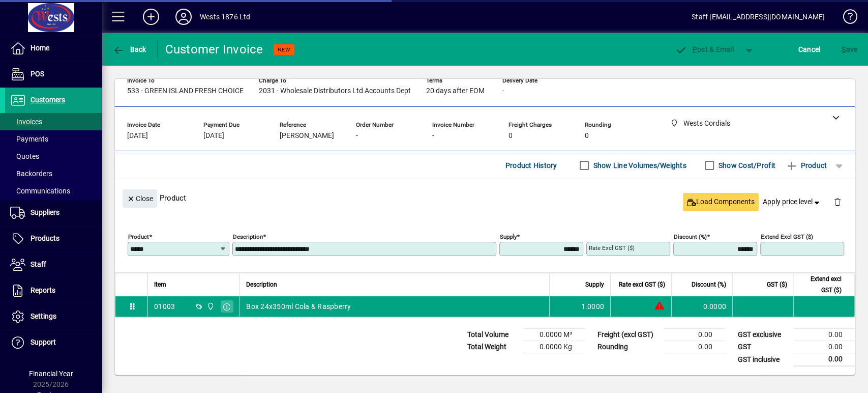  Describe the element at coordinates (140, 199) in the screenshot. I see `button: Close` at that location.